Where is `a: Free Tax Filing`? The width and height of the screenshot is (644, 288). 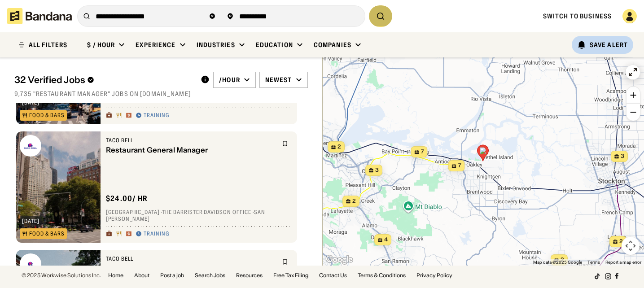 a: Free Tax Filing is located at coordinates (291, 276).